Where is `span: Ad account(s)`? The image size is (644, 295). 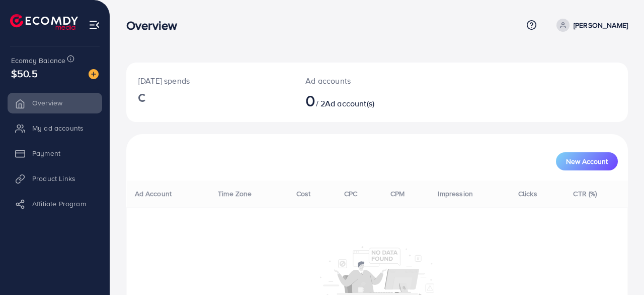 span: Ad account(s) is located at coordinates (349, 103).